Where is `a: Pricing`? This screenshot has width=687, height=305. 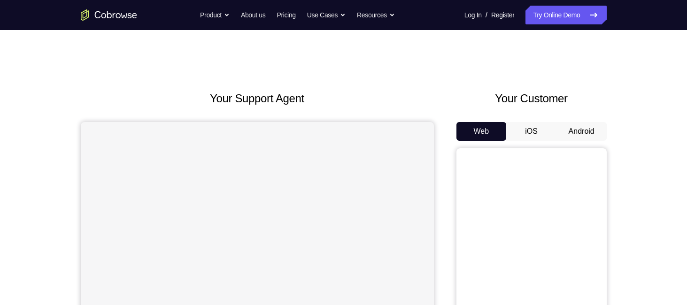 a: Pricing is located at coordinates (286, 15).